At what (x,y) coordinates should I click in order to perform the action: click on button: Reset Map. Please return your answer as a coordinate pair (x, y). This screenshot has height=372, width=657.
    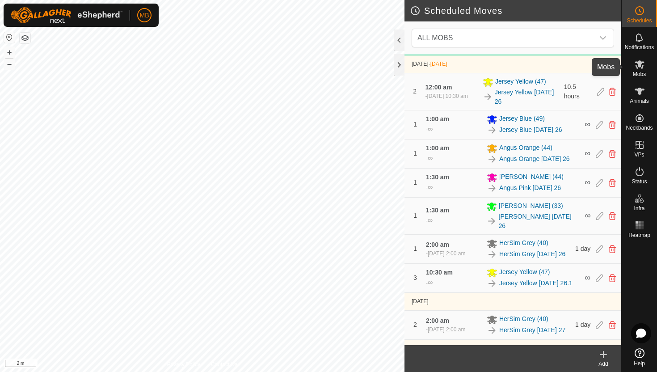
    Looking at the image, I should click on (9, 38).